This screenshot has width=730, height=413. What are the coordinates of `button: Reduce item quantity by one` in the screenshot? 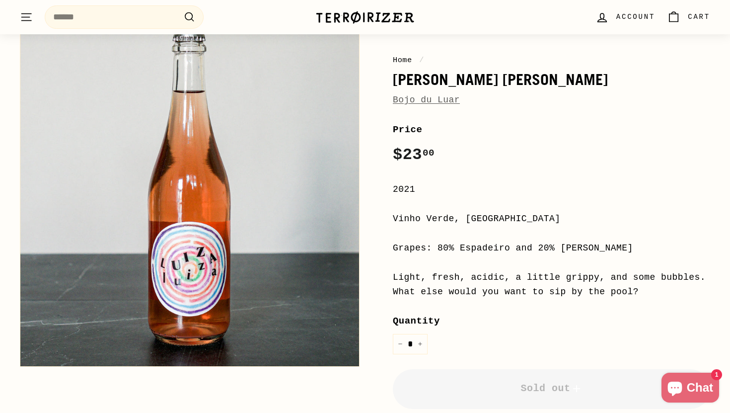 It's located at (400, 344).